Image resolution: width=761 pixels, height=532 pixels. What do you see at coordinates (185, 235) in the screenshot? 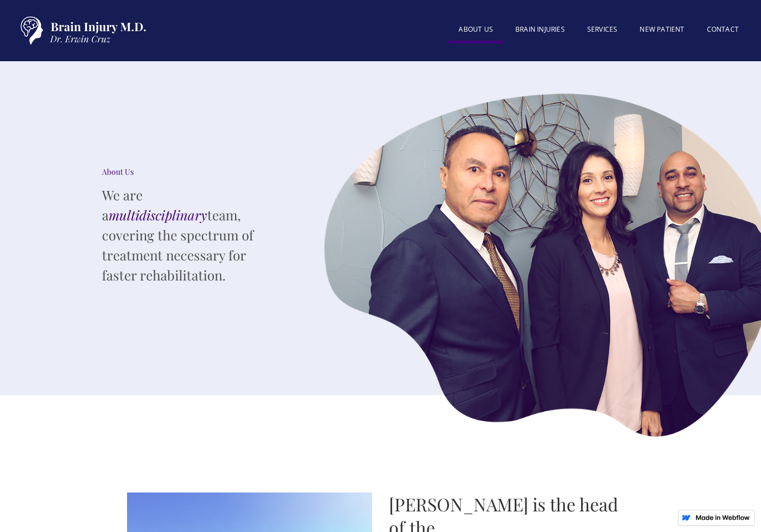
I see `p: We are a team, covering the spectrum of treatment necessary for faster rehabilitation.` at bounding box center [185, 235].